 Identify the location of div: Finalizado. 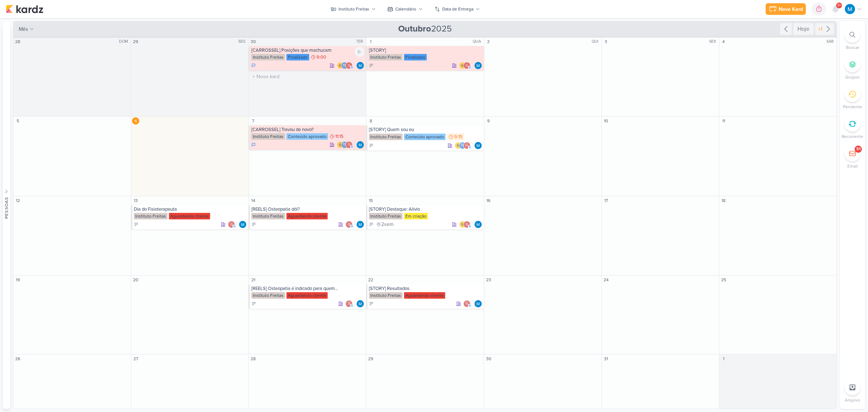
(298, 57).